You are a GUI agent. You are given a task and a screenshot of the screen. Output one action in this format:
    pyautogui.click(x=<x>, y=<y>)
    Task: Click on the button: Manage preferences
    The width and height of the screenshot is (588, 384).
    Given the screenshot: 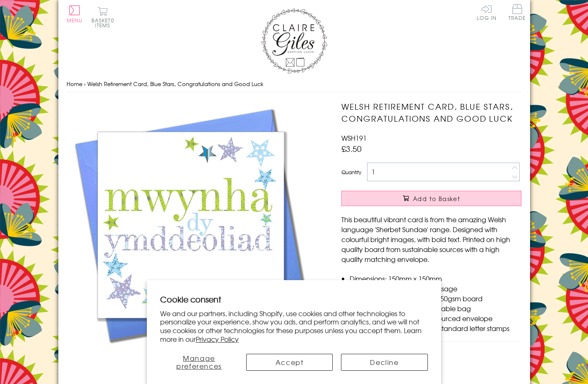 What is the action you would take?
    pyautogui.click(x=199, y=362)
    